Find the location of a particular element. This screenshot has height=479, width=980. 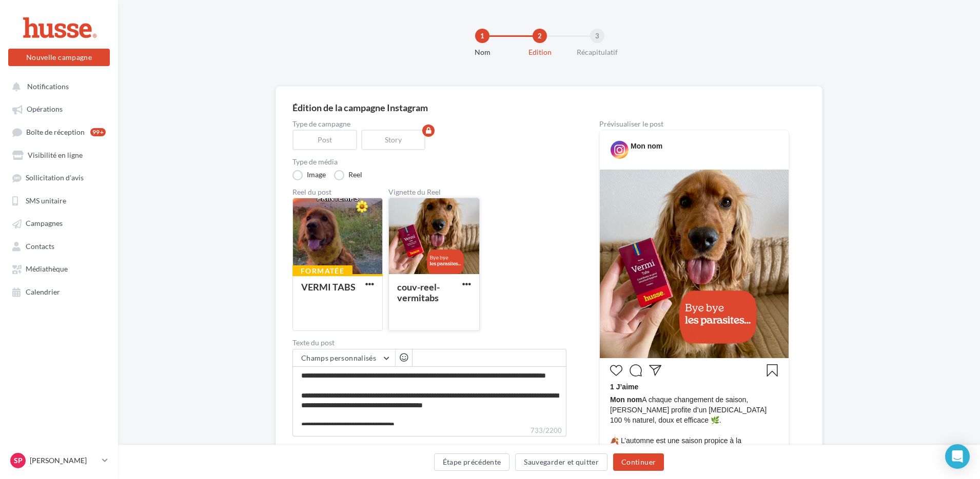

div: Vignette du Reel is located at coordinates (434, 192).